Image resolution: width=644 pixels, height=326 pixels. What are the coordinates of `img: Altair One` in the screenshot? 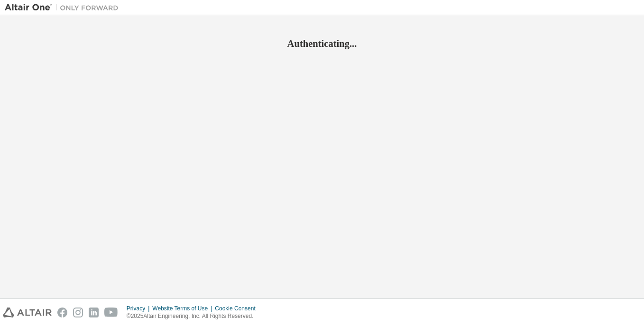 It's located at (64, 7).